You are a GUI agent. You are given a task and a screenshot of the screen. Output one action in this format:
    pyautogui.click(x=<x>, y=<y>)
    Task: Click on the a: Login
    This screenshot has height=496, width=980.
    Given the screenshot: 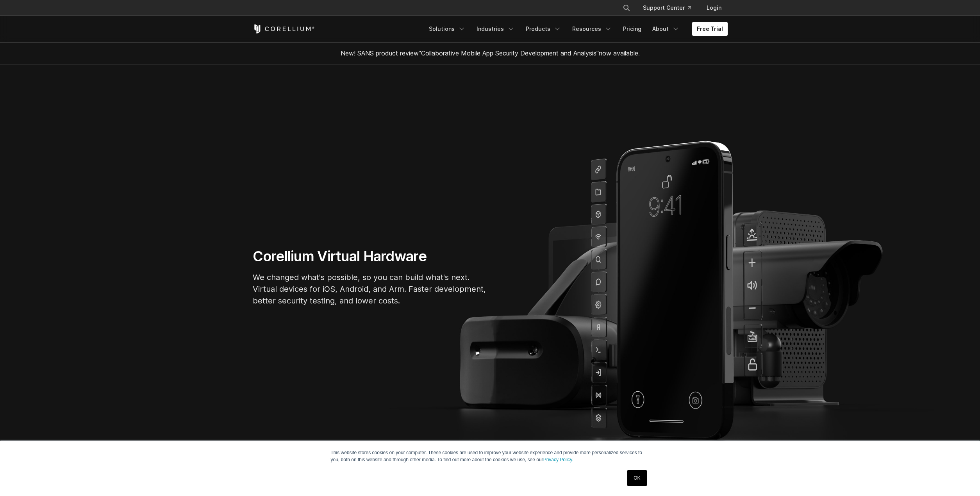 What is the action you would take?
    pyautogui.click(x=714, y=8)
    